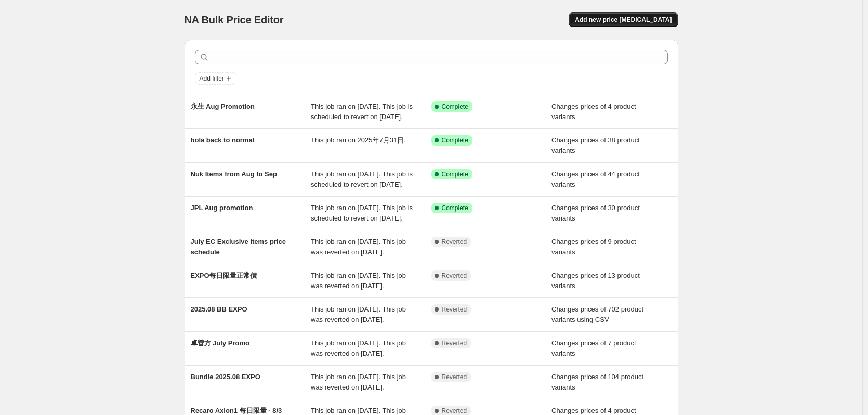 The width and height of the screenshot is (868, 415). I want to click on span: Changes prices of 38 product variants, so click(596, 145).